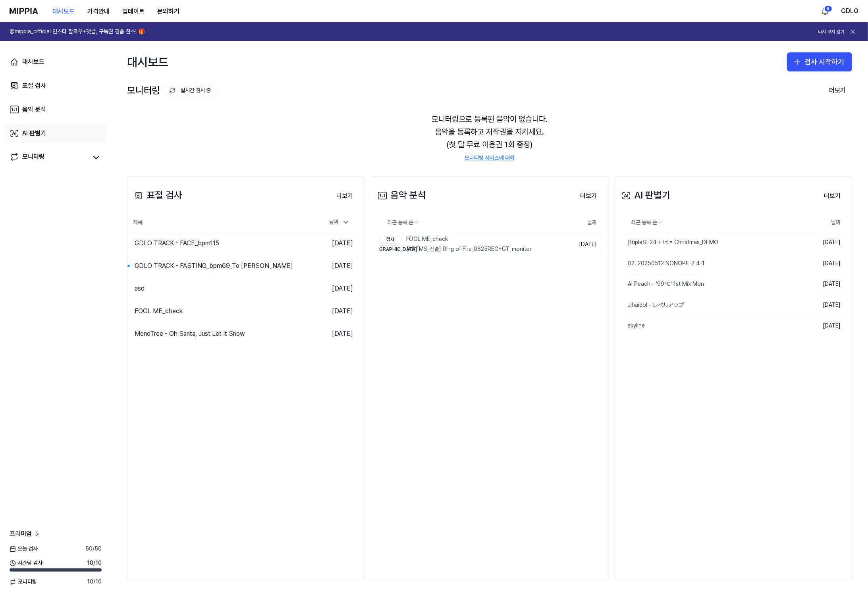 Image resolution: width=868 pixels, height=597 pixels. What do you see at coordinates (825, 11) in the screenshot?
I see `button: 알림5` at bounding box center [825, 11].